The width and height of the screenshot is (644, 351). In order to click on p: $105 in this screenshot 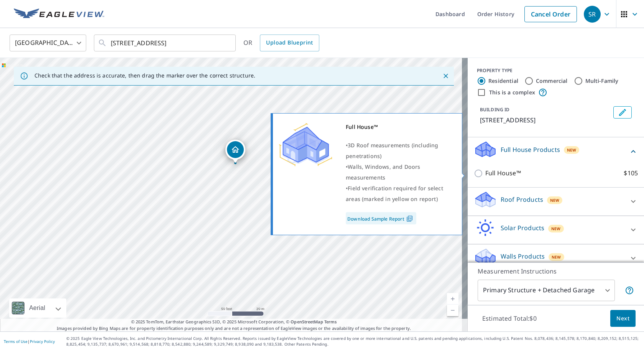, I will do `click(631, 173)`.